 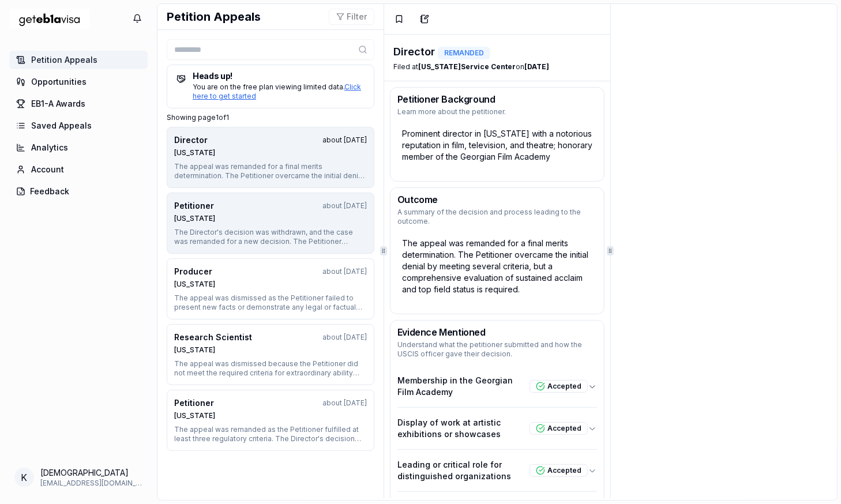 I want to click on div: Producer, so click(x=193, y=272).